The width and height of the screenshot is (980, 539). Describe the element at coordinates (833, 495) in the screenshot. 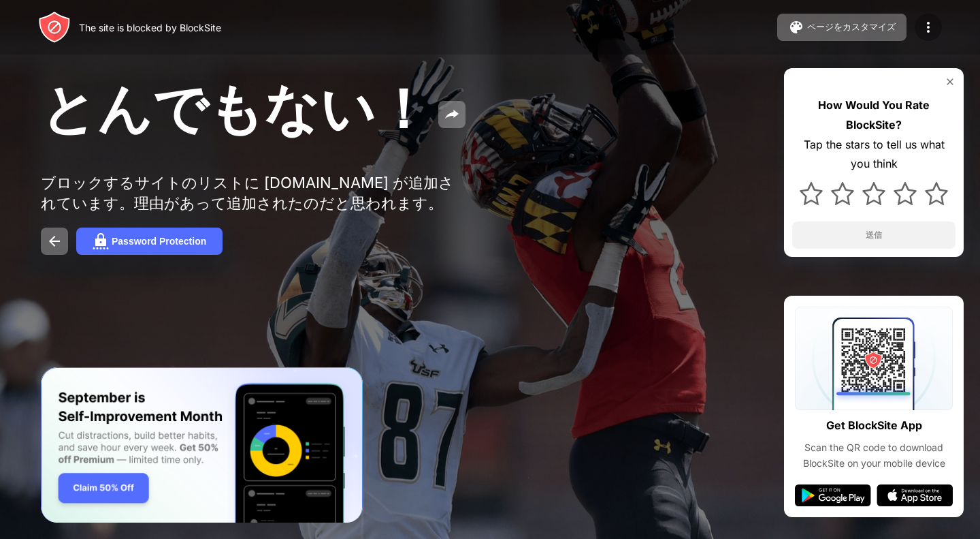

I see `img: google-play.svg` at that location.